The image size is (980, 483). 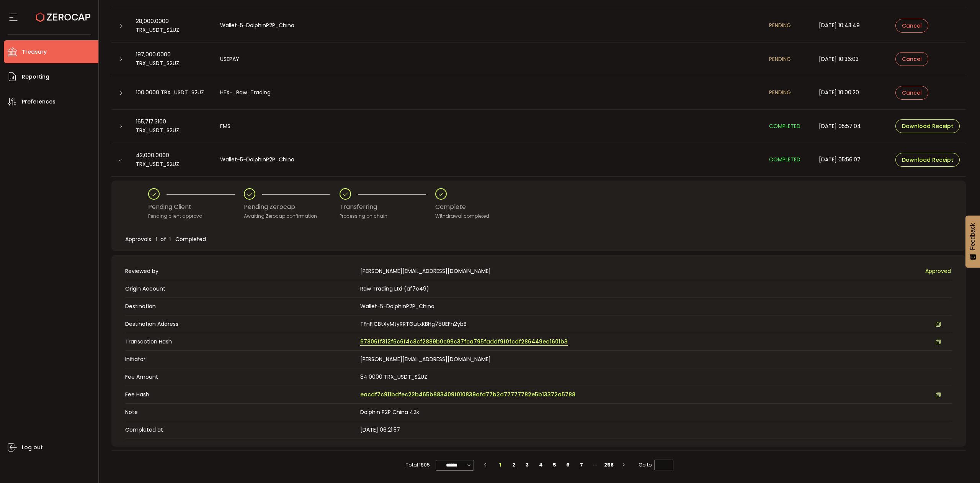 I want to click on span: Treasury, so click(x=34, y=52).